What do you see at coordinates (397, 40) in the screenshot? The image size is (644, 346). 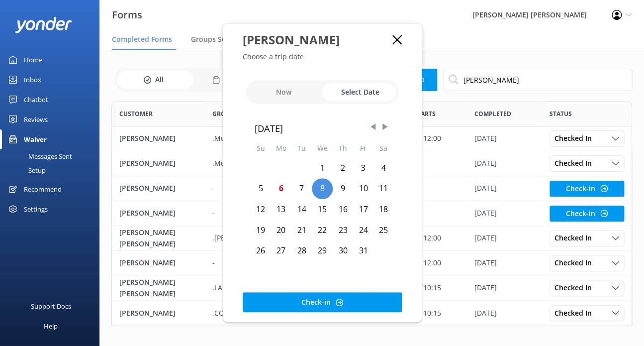 I see `button: Close` at bounding box center [397, 40].